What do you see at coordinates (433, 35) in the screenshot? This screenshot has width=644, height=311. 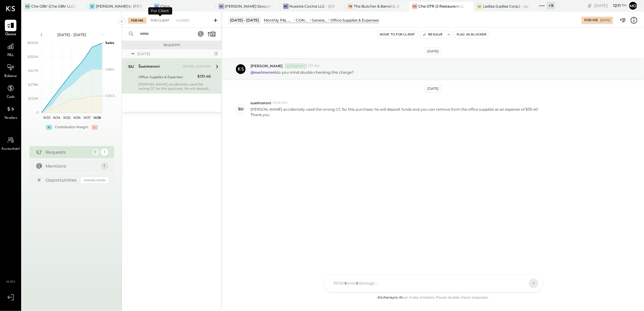 I see `button: Resolve` at bounding box center [433, 35].